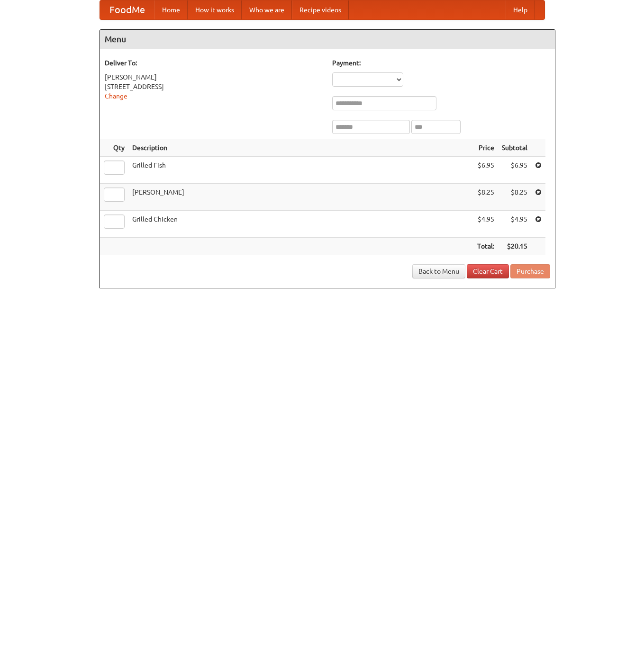 This screenshot has width=644, height=670. I want to click on button: Purchase, so click(530, 272).